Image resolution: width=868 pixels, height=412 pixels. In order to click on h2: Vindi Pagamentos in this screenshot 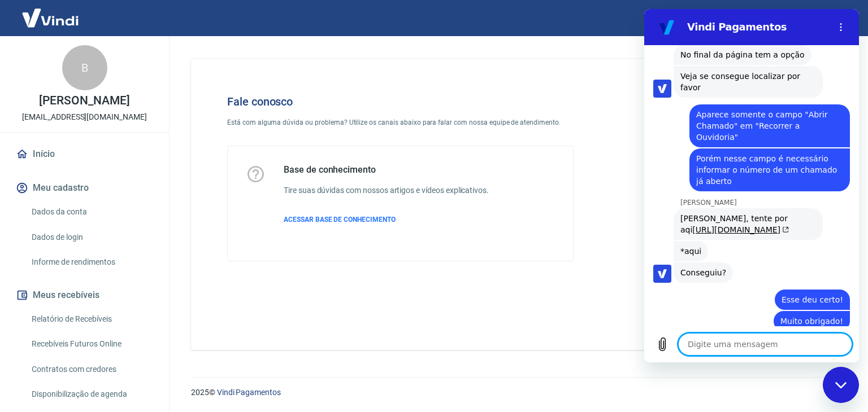, I will do `click(112, 18)`.